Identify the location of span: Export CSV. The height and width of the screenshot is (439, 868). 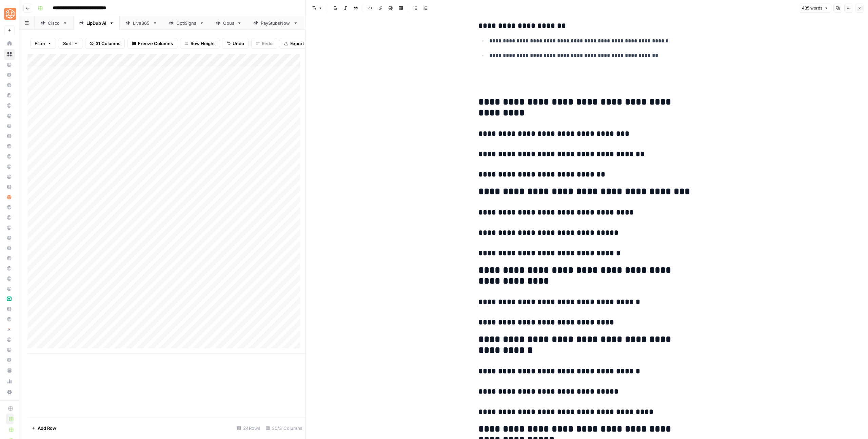
(302, 44).